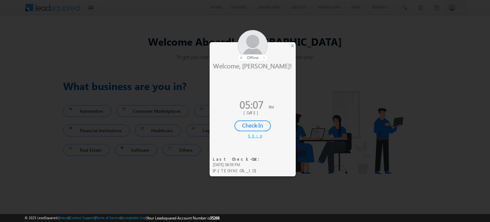 The width and height of the screenshot is (490, 222). What do you see at coordinates (238, 159) in the screenshot?
I see `div: Last Check-Out:` at bounding box center [238, 159].